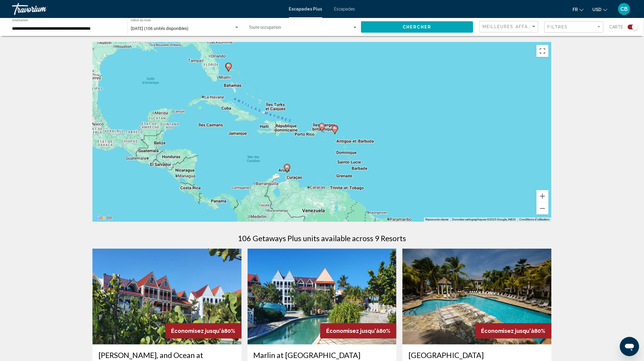  I want to click on a: Ouvrir cette zone dans Google Maps (dans une nouvelle fenêtre), so click(104, 218).